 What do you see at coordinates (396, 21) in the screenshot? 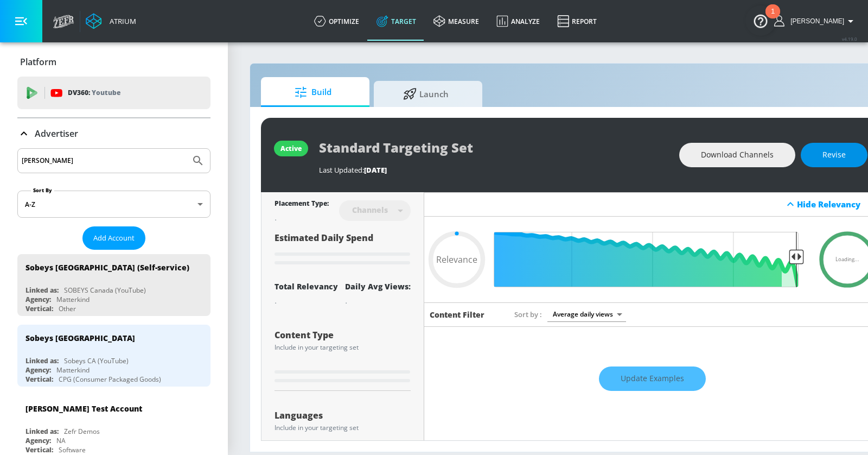
I see `a: Target` at bounding box center [396, 21].